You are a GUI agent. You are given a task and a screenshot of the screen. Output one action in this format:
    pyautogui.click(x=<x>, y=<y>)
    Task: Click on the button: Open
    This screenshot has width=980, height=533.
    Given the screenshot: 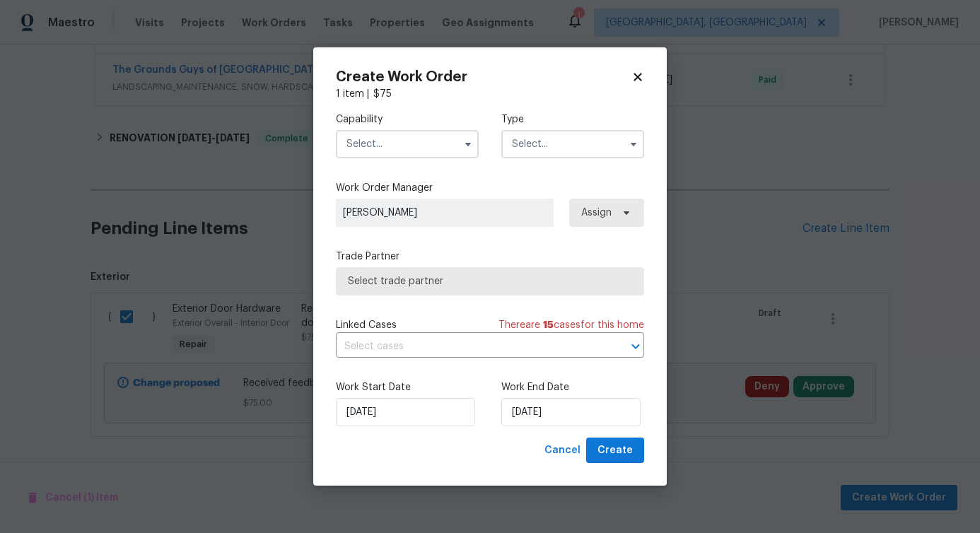 What is the action you would take?
    pyautogui.click(x=635, y=346)
    